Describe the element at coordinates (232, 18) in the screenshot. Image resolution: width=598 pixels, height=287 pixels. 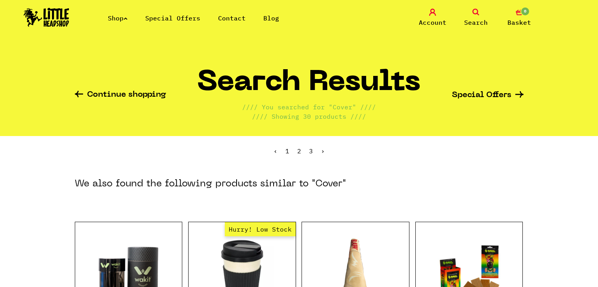
I see `a: Contact` at that location.